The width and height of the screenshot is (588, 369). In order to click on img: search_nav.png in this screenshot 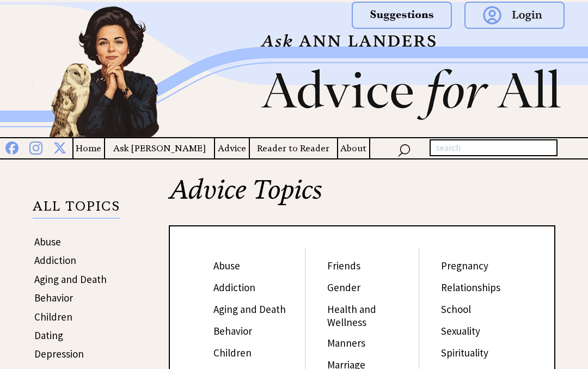, I will do `click(404, 149)`.